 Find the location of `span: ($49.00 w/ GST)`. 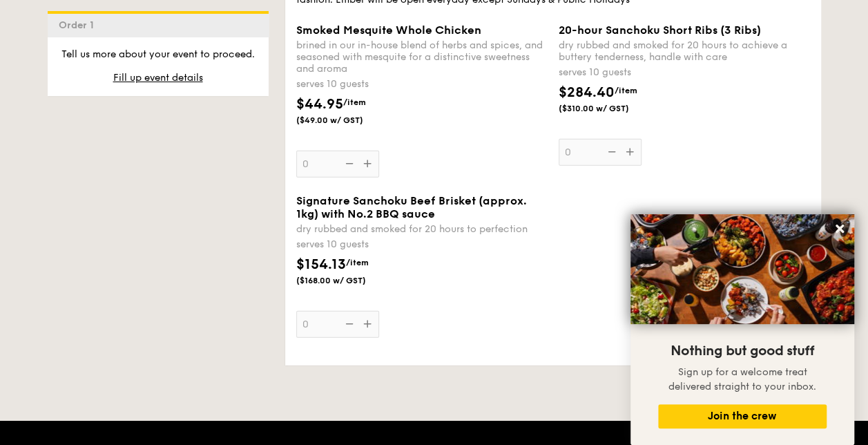

span: ($49.00 w/ GST) is located at coordinates (343, 120).